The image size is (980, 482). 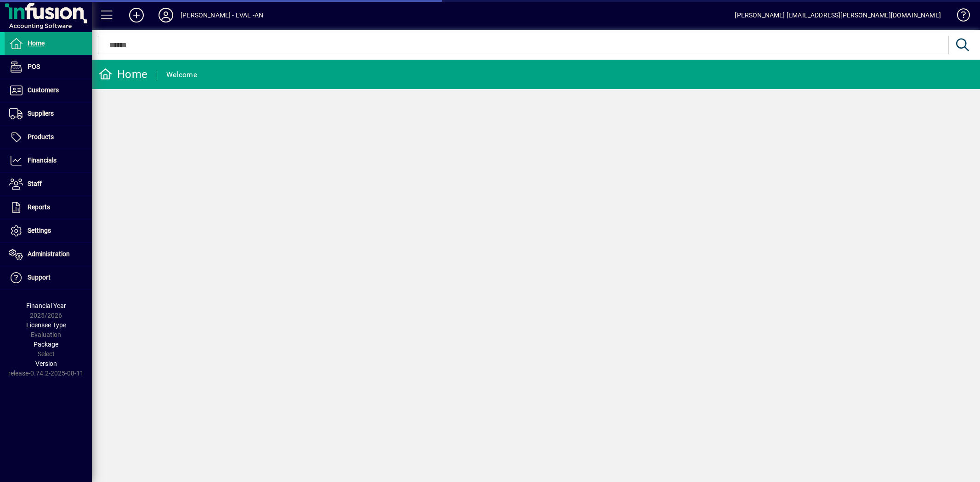 I want to click on span: Support, so click(x=39, y=277).